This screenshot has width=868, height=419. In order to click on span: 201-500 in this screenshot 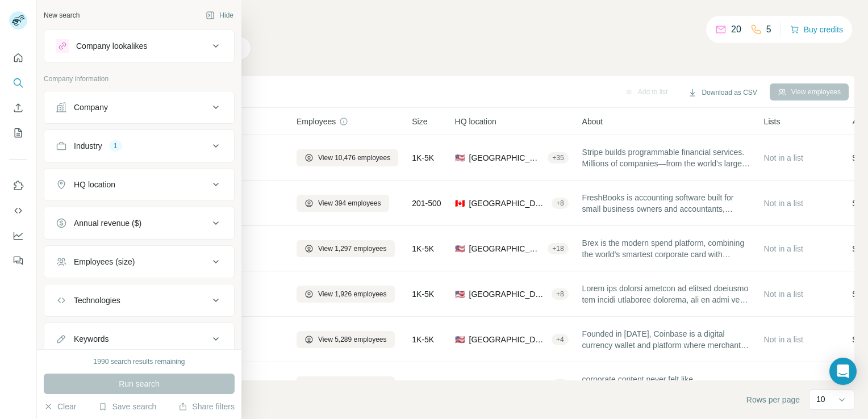, I will do `click(426, 203)`.